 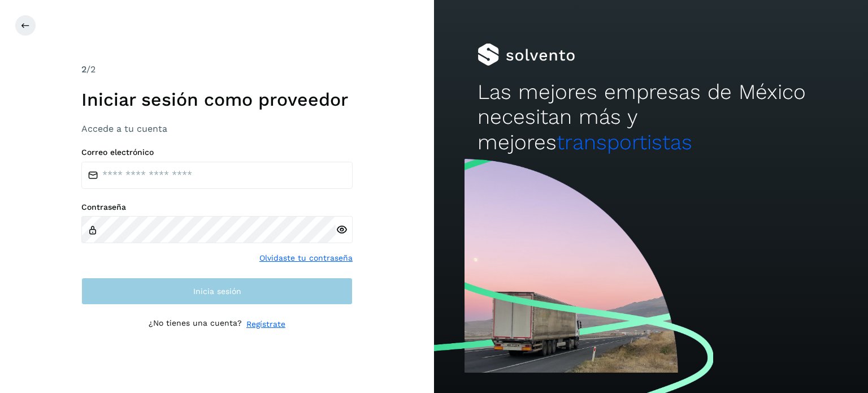 I want to click on span: transportistas, so click(x=625, y=142).